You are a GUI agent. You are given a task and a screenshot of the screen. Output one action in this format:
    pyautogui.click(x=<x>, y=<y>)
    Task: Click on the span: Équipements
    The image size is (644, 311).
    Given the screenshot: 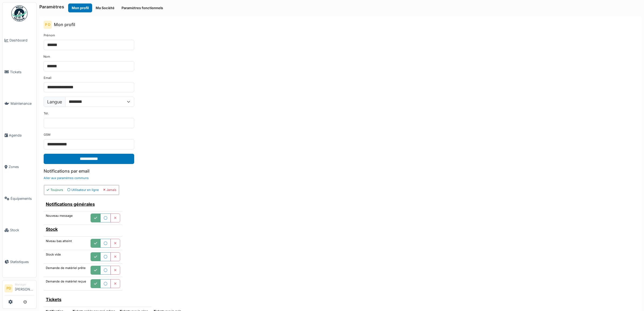 What is the action you would take?
    pyautogui.click(x=23, y=198)
    